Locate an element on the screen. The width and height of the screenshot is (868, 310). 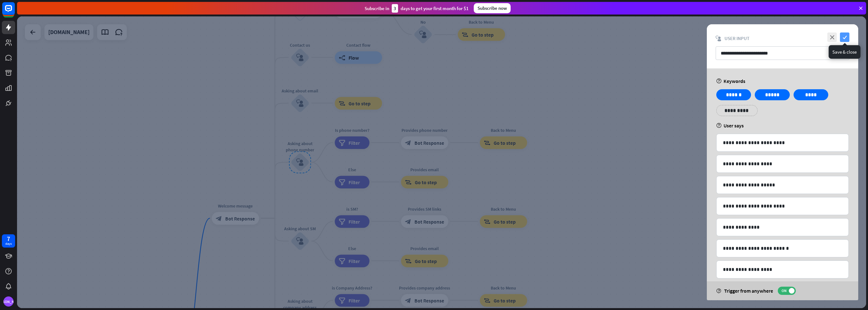
span: User Input is located at coordinates (736, 38).